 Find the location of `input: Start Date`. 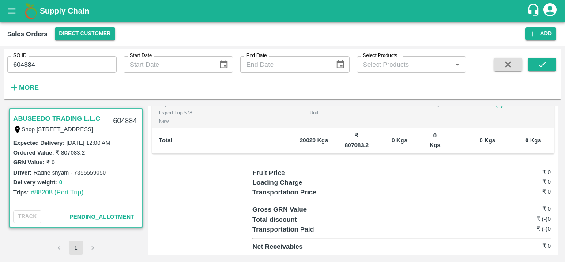

input: Start Date is located at coordinates (168, 64).